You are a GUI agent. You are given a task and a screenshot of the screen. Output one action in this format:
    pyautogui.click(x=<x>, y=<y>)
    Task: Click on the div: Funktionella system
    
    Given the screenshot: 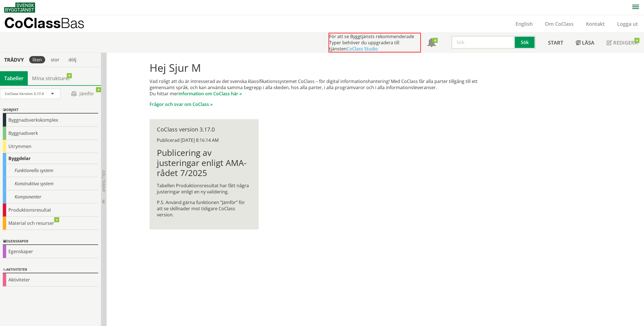 What is the action you would take?
    pyautogui.click(x=51, y=170)
    